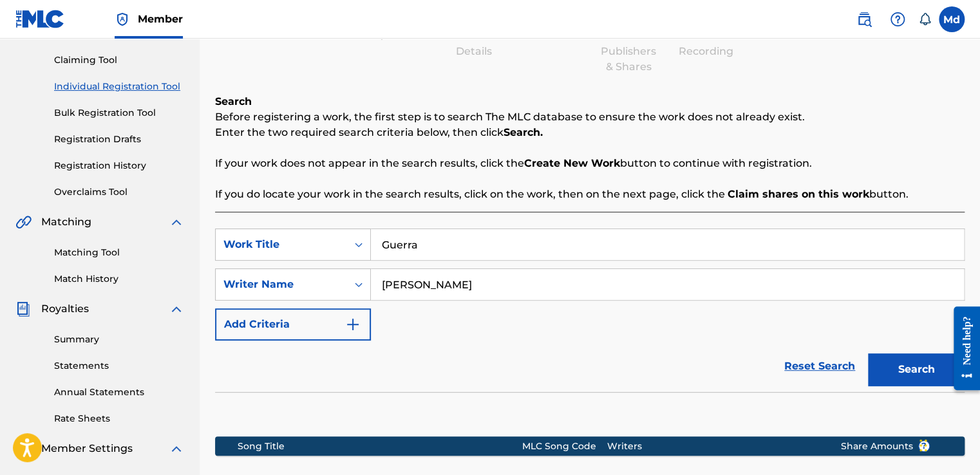 This screenshot has width=980, height=475. Describe the element at coordinates (864, 19) in the screenshot. I see `a: Public Search` at that location.